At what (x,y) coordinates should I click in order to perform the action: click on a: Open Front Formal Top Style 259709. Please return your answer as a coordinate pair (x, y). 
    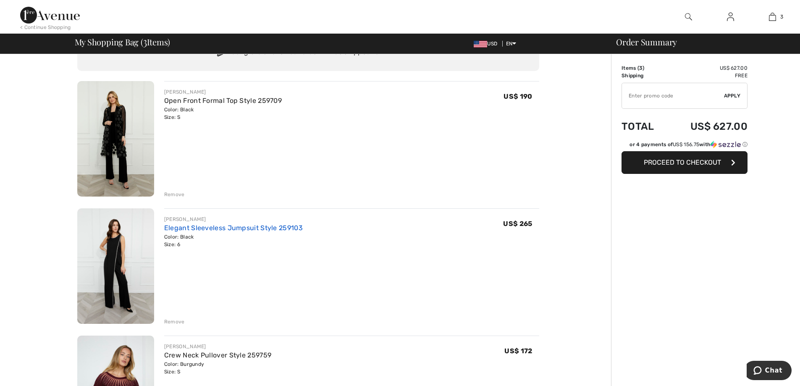
    Looking at the image, I should click on (223, 100).